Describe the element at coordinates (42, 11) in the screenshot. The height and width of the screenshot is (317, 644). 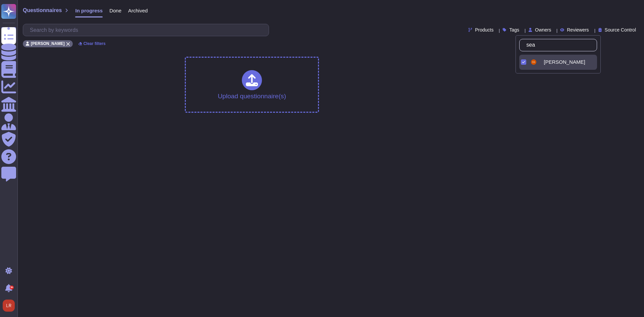
I see `span: Questionnaires` at that location.